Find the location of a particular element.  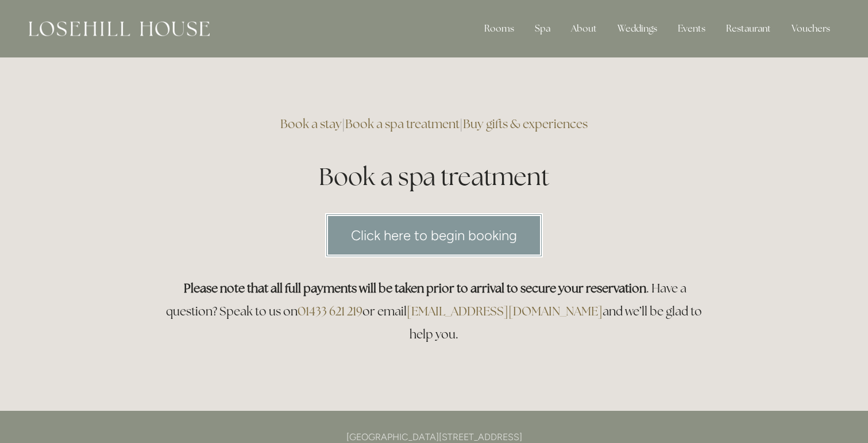

div: Spa is located at coordinates (542, 28).